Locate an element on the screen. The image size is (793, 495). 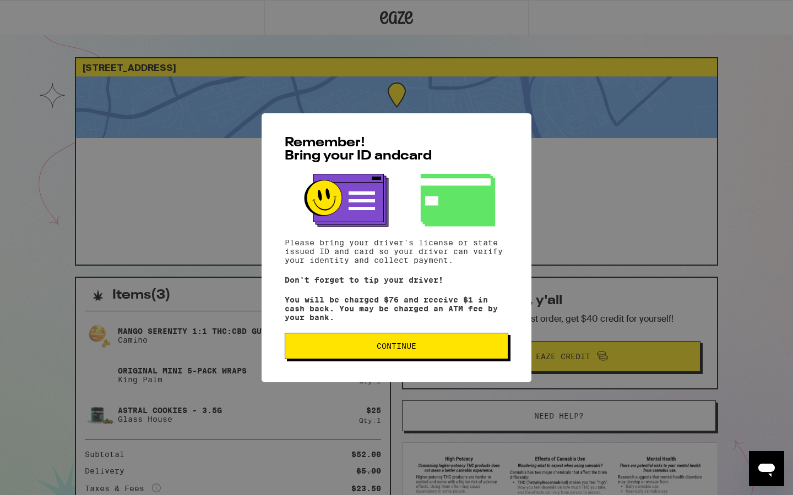
span: Remember! Bring your ID and card is located at coordinates (358, 150).